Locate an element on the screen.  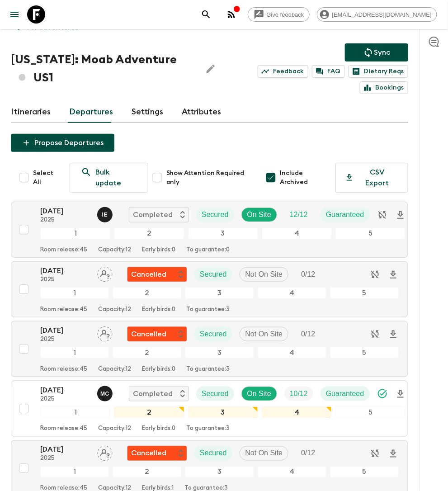
a: FAQ is located at coordinates (328, 72).